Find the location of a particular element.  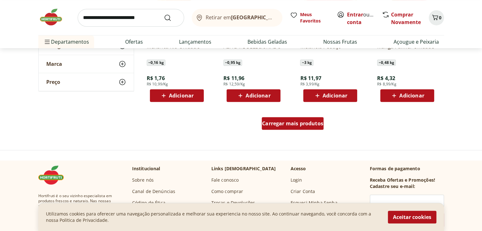

button: Aceitar cookies is located at coordinates (412, 217).